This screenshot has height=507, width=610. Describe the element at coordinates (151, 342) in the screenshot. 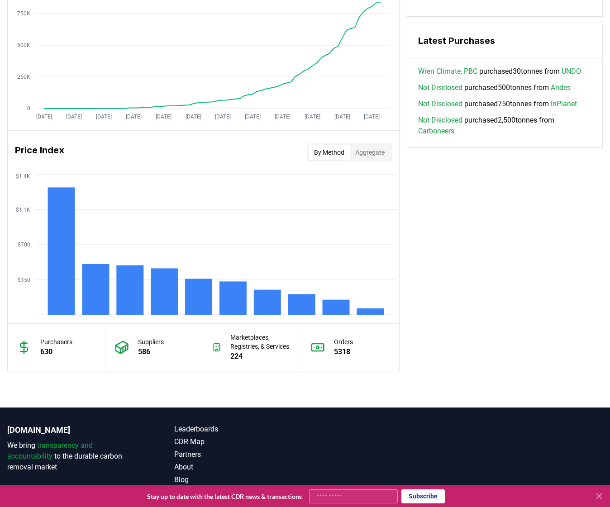

I see `p: Suppliers` at that location.